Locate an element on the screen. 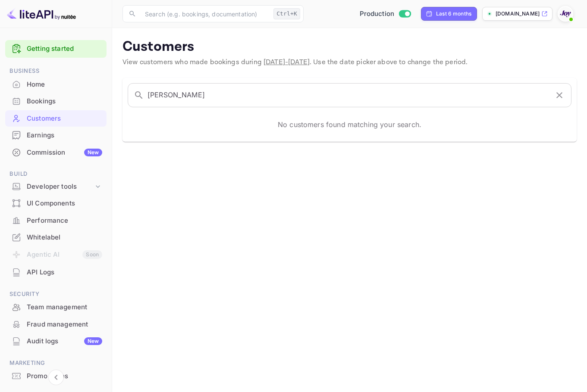 The image size is (587, 392). a: Bookings is located at coordinates (55, 101).